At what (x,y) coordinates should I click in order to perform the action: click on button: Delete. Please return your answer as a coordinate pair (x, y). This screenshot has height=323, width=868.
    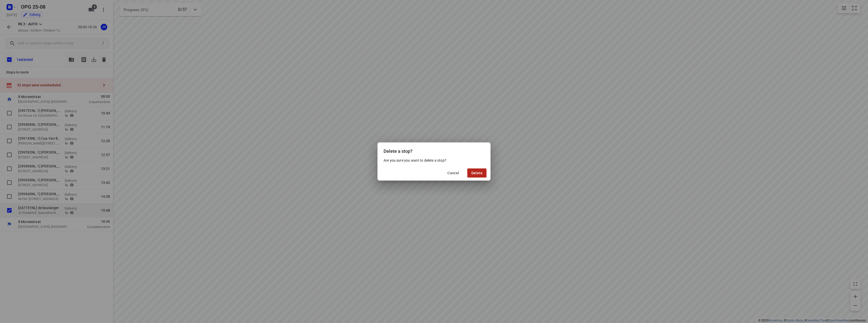
    Looking at the image, I should click on (477, 173).